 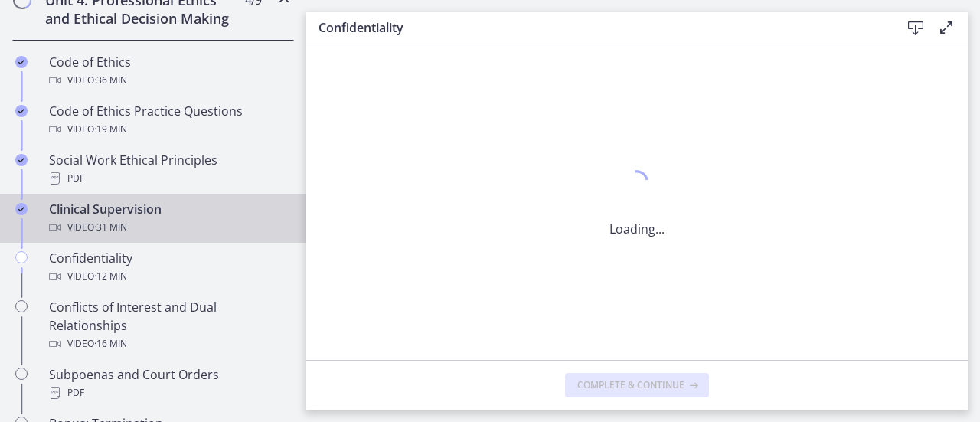 What do you see at coordinates (169, 326) in the screenshot?
I see `div: Conflicts of Interest and Dual Relationships` at bounding box center [169, 326].